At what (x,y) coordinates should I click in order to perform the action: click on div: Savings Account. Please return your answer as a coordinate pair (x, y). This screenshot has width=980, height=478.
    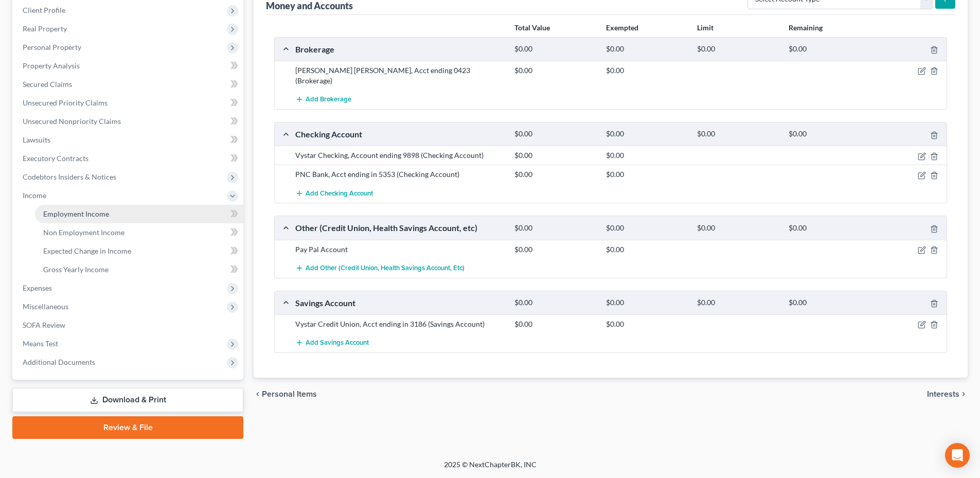
    Looking at the image, I should click on (399, 303).